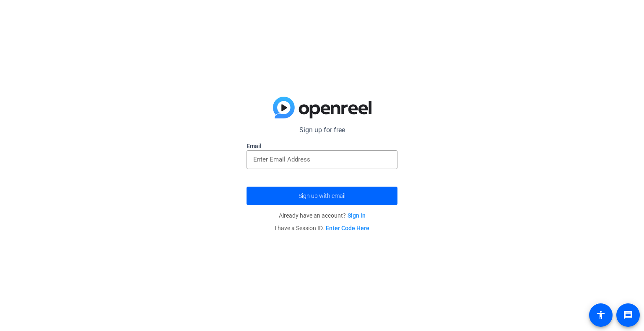  I want to click on img: blue-gradient.svg, so click(322, 108).